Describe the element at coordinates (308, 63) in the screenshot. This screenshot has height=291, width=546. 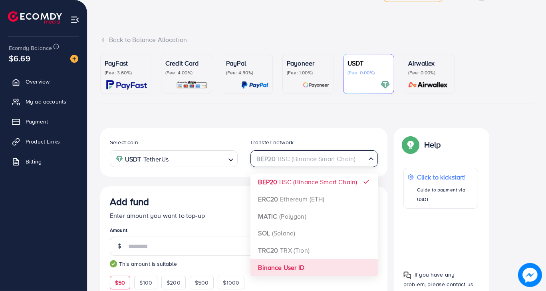
I see `p: Payoneer` at that location.